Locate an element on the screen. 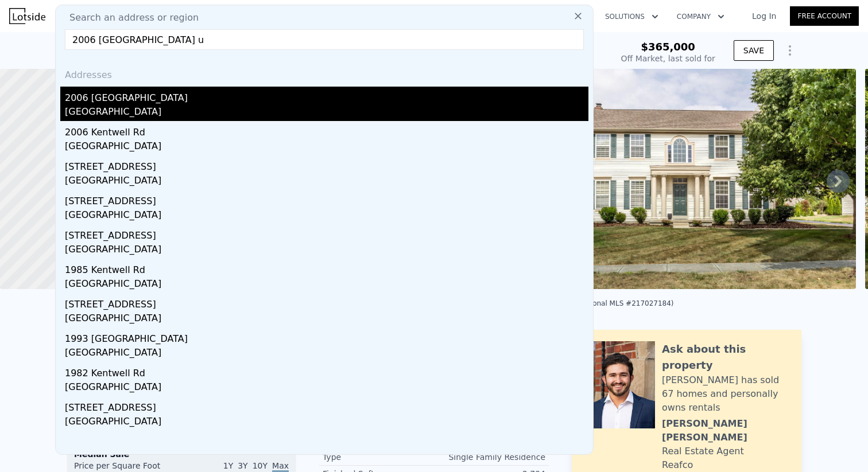 The image size is (868, 472). div: Addresses is located at coordinates (324, 73).